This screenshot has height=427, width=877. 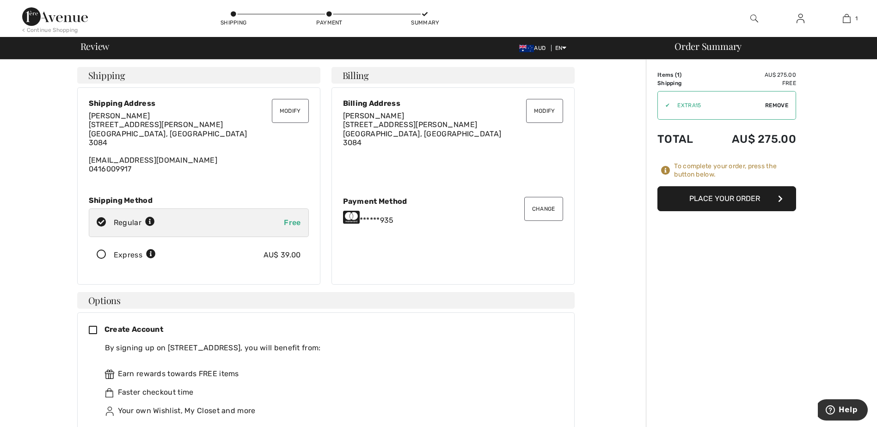 What do you see at coordinates (234, 23) in the screenshot?
I see `div: Shipping` at bounding box center [234, 23].